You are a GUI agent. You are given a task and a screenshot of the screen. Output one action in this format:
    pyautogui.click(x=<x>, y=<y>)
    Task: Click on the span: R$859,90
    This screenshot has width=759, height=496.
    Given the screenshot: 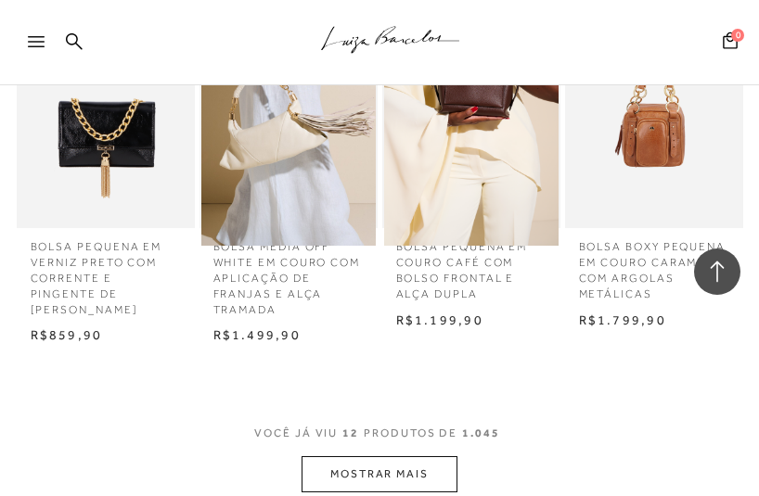 What is the action you would take?
    pyautogui.click(x=67, y=335)
    